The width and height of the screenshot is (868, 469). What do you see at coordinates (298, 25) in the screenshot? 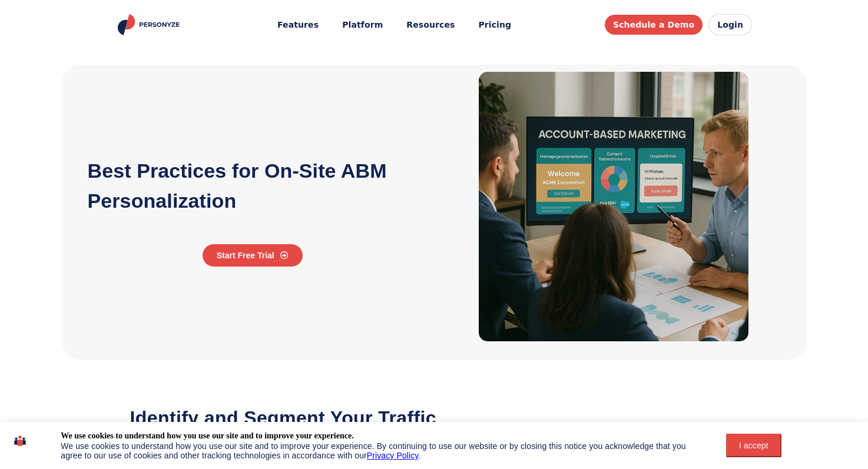
I see `button: Features` at bounding box center [298, 25].